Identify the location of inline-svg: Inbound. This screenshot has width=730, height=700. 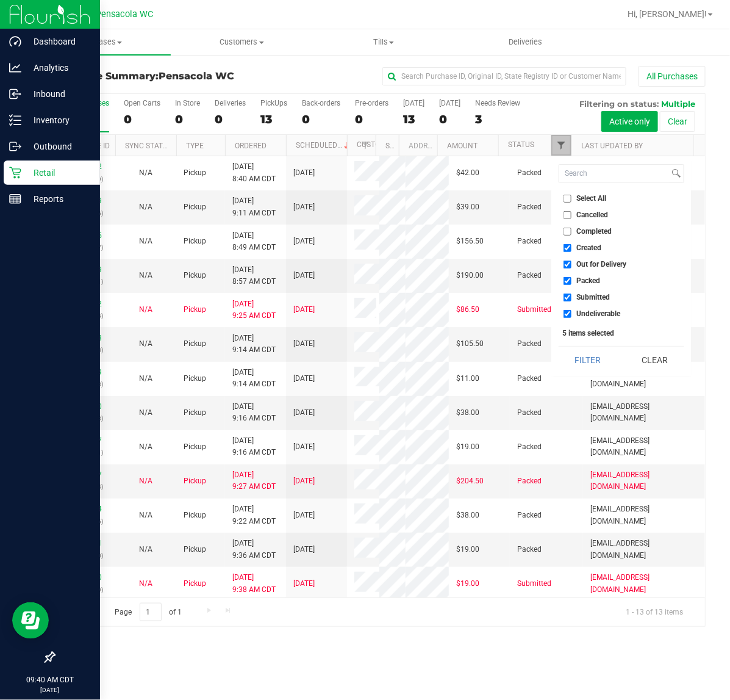
(15, 94).